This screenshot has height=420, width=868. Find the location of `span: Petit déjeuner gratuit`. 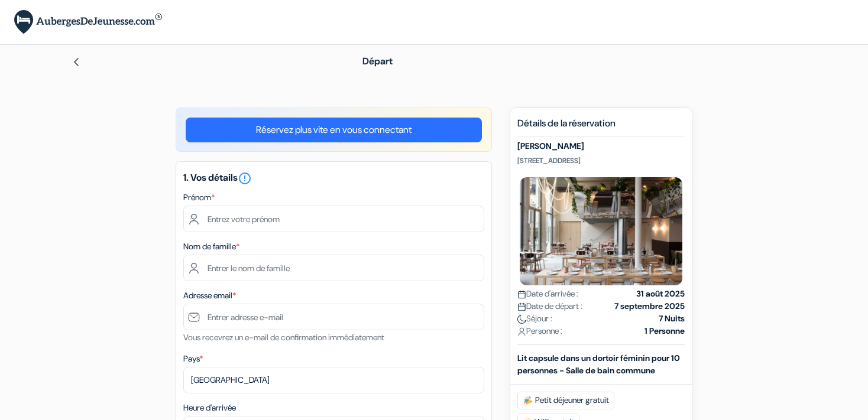

span: Petit déjeuner gratuit is located at coordinates (566, 401).